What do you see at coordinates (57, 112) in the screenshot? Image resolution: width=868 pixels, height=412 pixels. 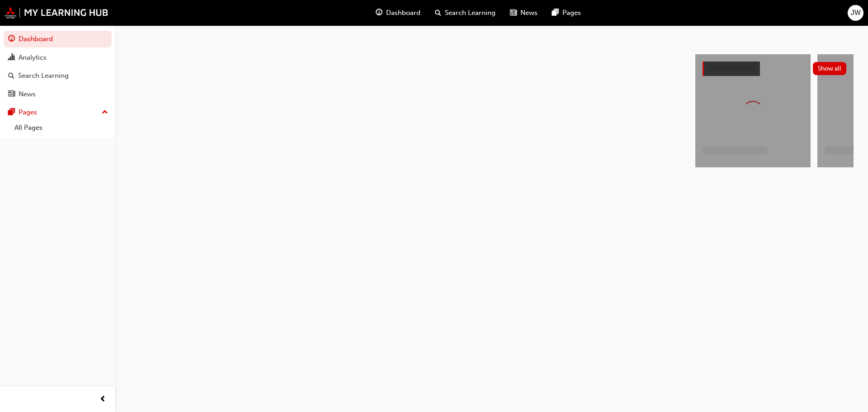 I see `button: Pages` at bounding box center [57, 112].